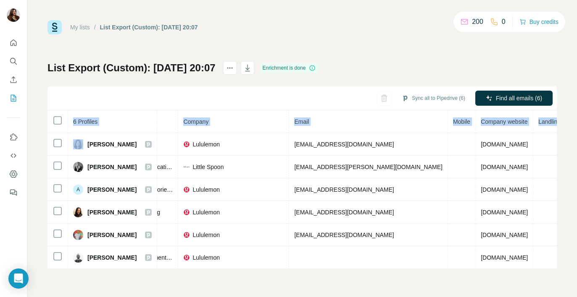 Image resolution: width=577 pixels, height=297 pixels. What do you see at coordinates (477, 22) in the screenshot?
I see `p: 200` at bounding box center [477, 22].